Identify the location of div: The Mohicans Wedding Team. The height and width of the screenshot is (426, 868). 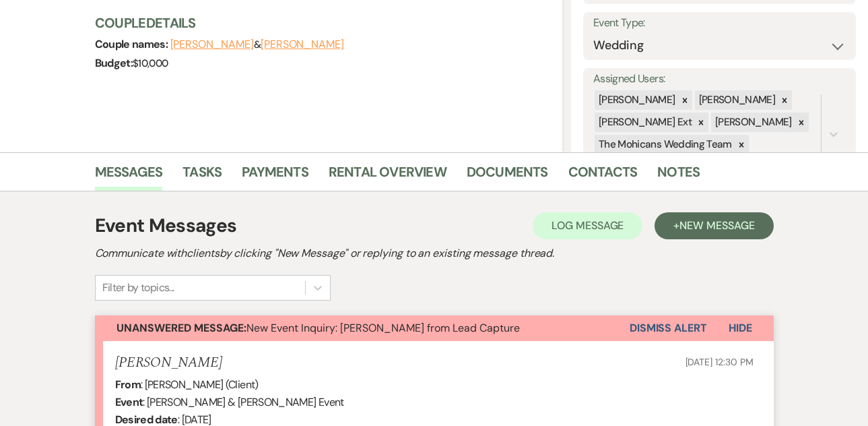
(664, 144).